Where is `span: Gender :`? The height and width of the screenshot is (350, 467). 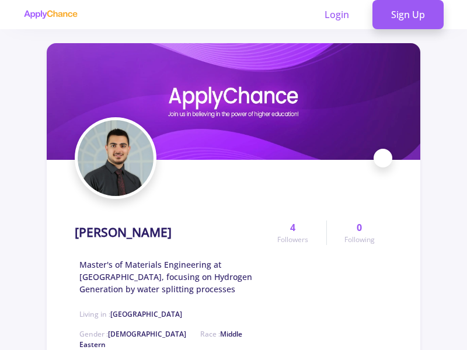 span: Gender : is located at coordinates (132, 334).